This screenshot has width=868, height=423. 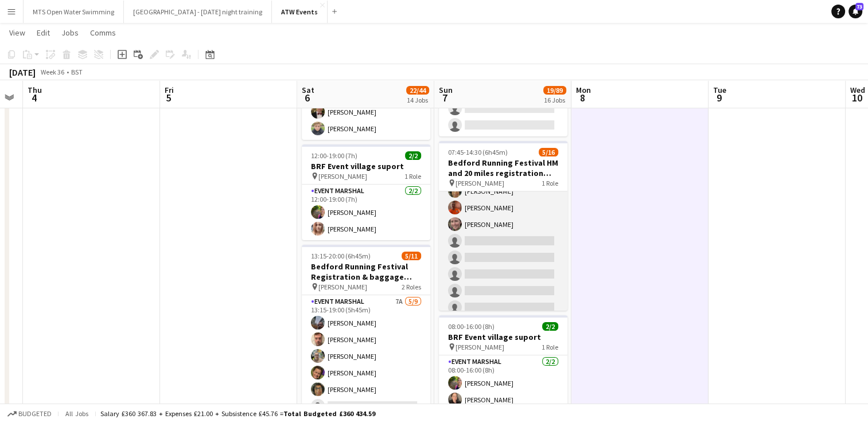 I want to click on span: 7, so click(x=445, y=97).